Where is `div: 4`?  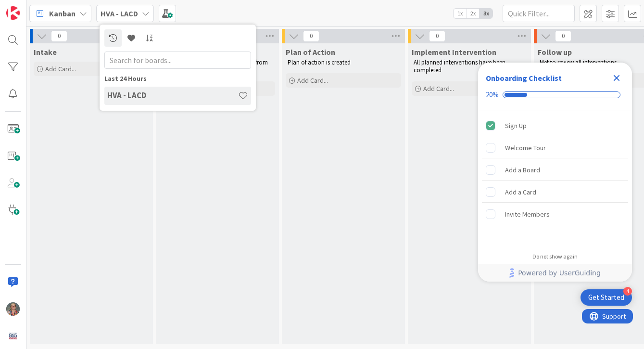 div: 4 is located at coordinates (628, 291).